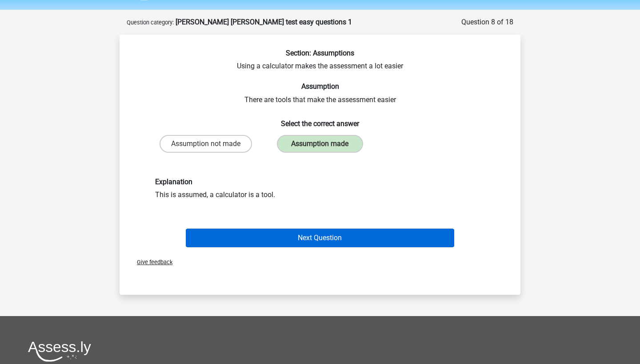 This screenshot has height=364, width=640. I want to click on h6: Select the correct answer, so click(320, 120).